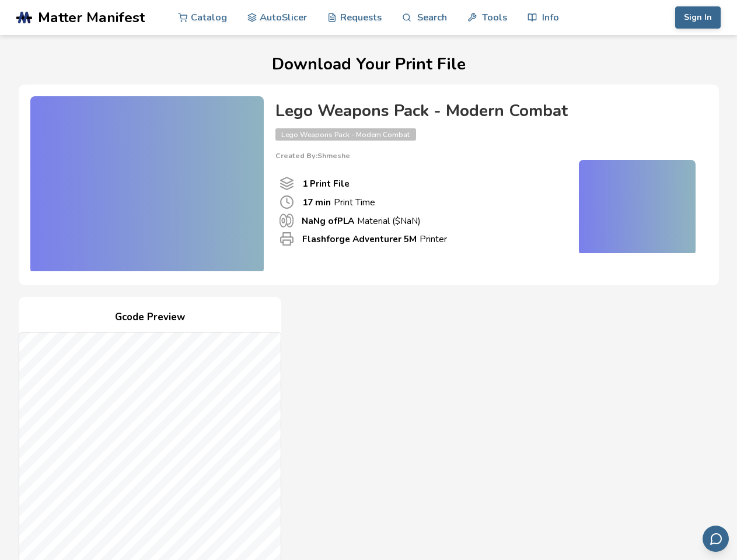 This screenshot has height=560, width=737. What do you see at coordinates (287, 184) in the screenshot?
I see `span: Number Of Print files` at bounding box center [287, 184].